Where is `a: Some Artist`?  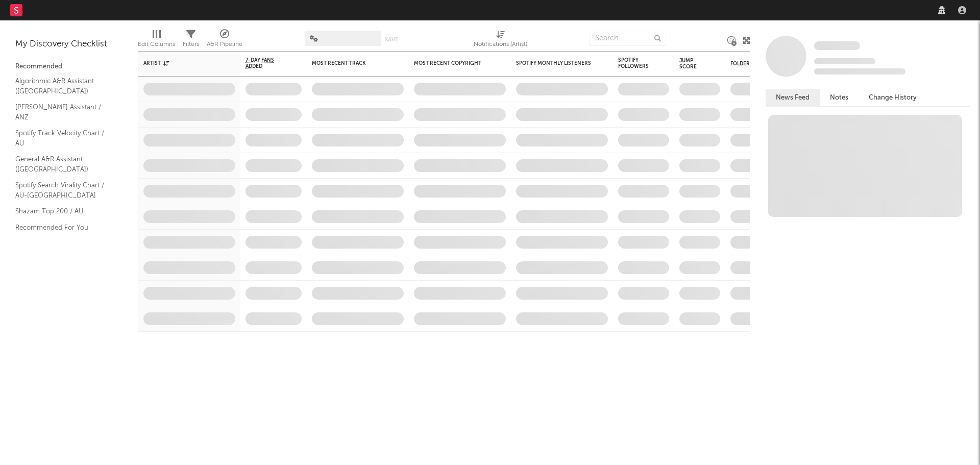 a: Some Artist is located at coordinates (837, 46).